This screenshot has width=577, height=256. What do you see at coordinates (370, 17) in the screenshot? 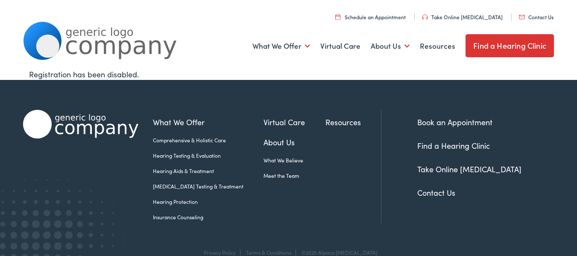
I see `a: Schedule an Appointment` at bounding box center [370, 17].